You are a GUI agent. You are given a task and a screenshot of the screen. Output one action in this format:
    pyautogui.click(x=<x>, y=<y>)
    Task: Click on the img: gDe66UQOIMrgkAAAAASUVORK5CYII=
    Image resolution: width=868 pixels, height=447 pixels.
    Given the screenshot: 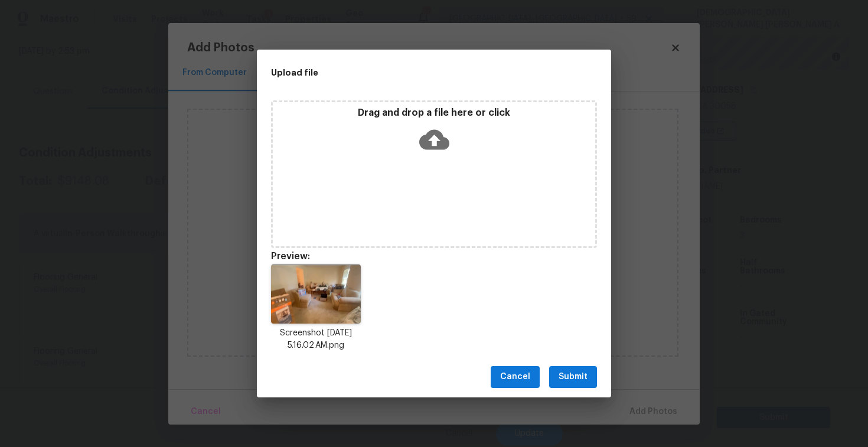 What is the action you would take?
    pyautogui.click(x=316, y=294)
    